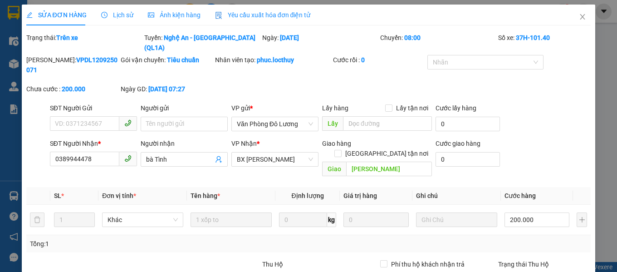 Image resolution: width=617 pixels, height=272 pixels. I want to click on b: 0, so click(363, 60).